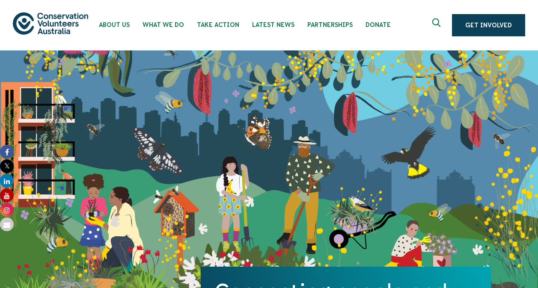 The width and height of the screenshot is (538, 288). I want to click on span: Partnerships, so click(330, 25).